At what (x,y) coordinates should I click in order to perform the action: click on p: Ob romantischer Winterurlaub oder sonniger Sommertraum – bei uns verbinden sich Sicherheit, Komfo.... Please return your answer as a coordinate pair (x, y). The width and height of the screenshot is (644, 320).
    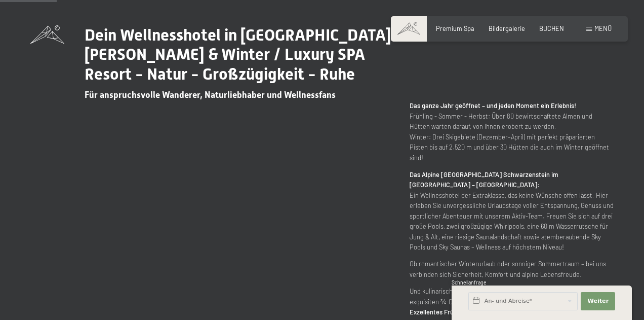
    Looking at the image, I should click on (511, 269).